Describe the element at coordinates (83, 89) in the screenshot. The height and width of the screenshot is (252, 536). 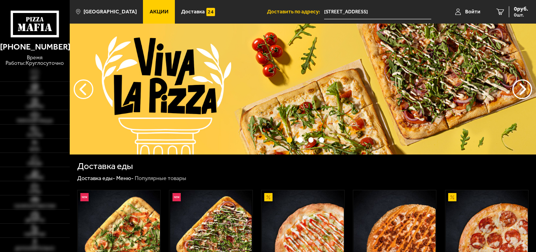
I see `button: следующий` at that location.